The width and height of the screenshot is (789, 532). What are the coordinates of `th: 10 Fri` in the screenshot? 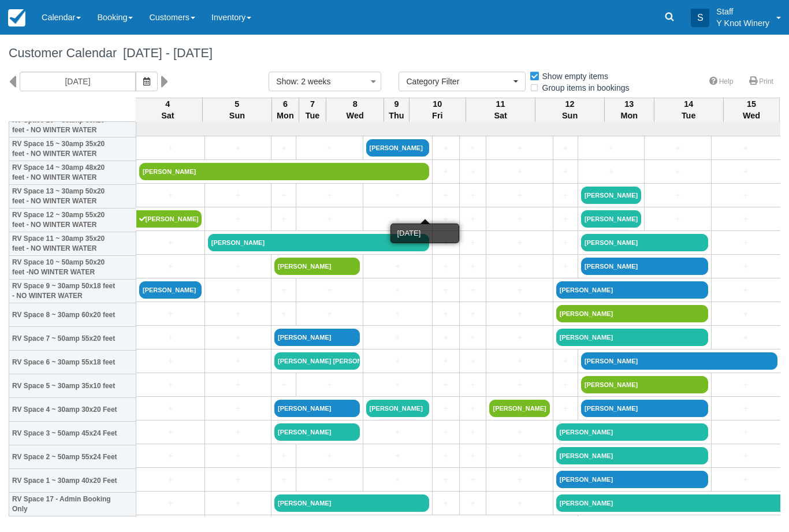 It's located at (438, 110).